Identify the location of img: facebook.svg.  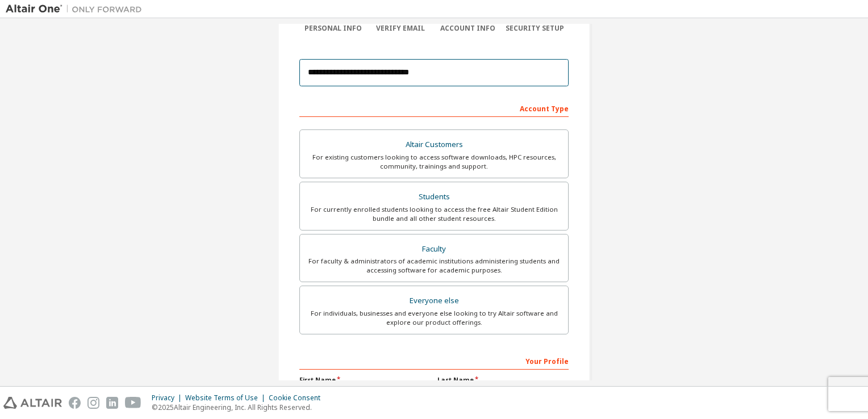
(74, 403).